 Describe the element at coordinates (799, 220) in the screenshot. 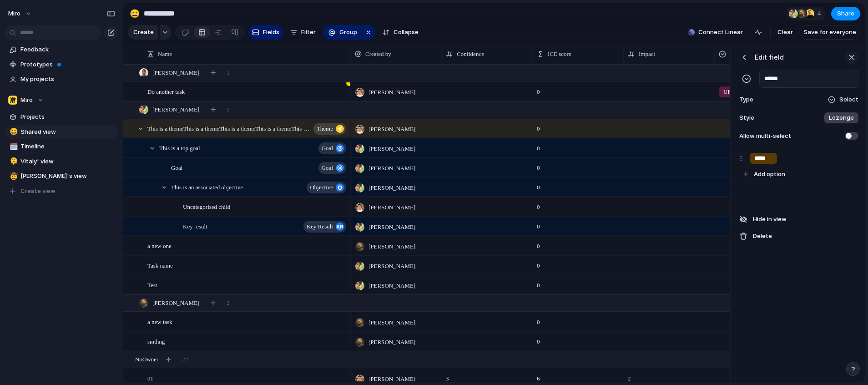

I see `button: Hide in view` at that location.